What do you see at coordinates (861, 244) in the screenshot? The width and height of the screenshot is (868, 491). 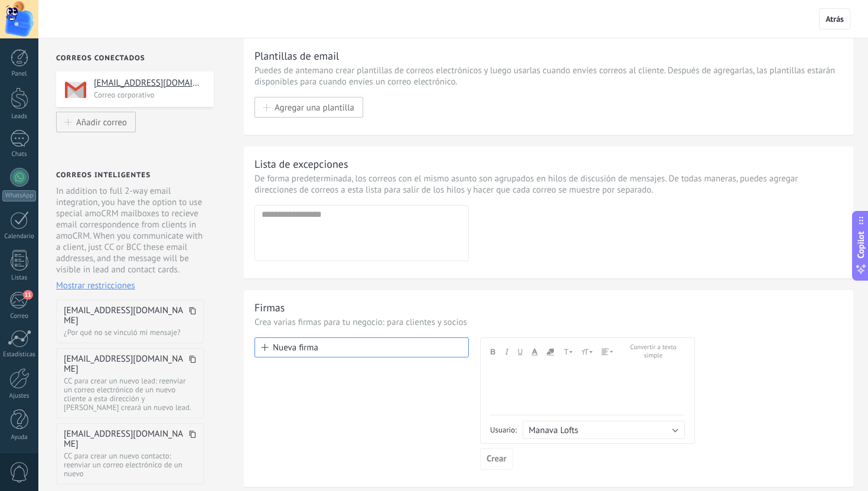 I see `span: Copilot` at bounding box center [861, 244].